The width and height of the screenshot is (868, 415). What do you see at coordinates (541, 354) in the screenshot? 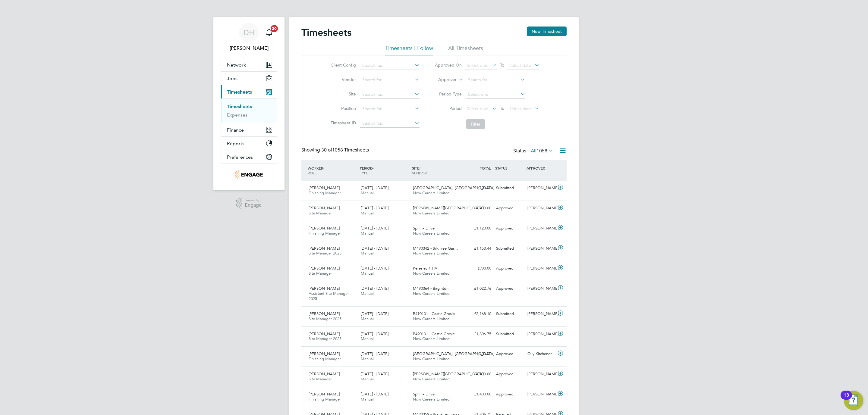
I see `div: Olly Kitchener` at bounding box center [541, 354].